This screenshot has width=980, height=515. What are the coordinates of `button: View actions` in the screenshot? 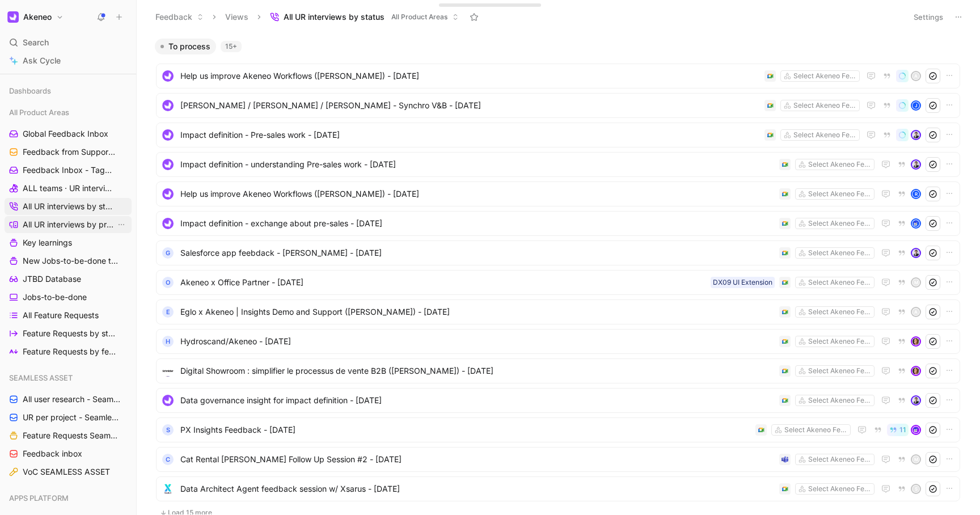 It's located at (121, 225).